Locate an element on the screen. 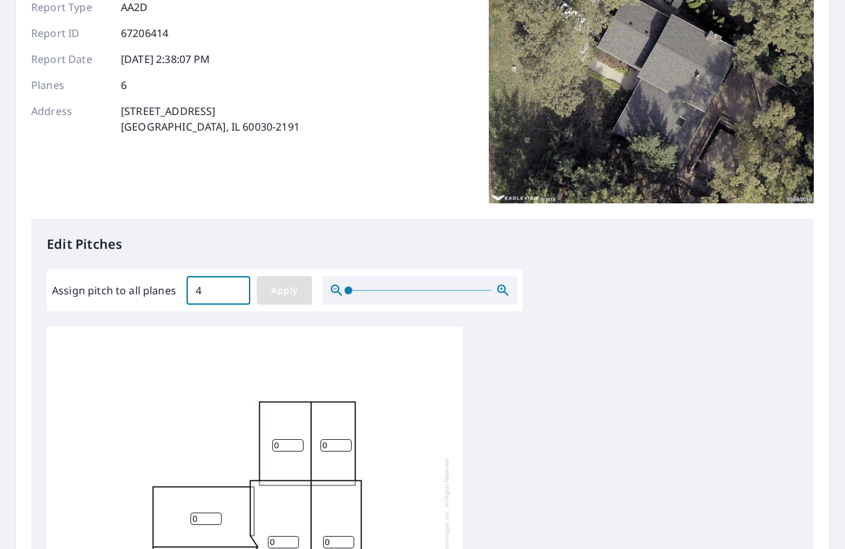 Image resolution: width=845 pixels, height=549 pixels. p: Report Date is located at coordinates (70, 59).